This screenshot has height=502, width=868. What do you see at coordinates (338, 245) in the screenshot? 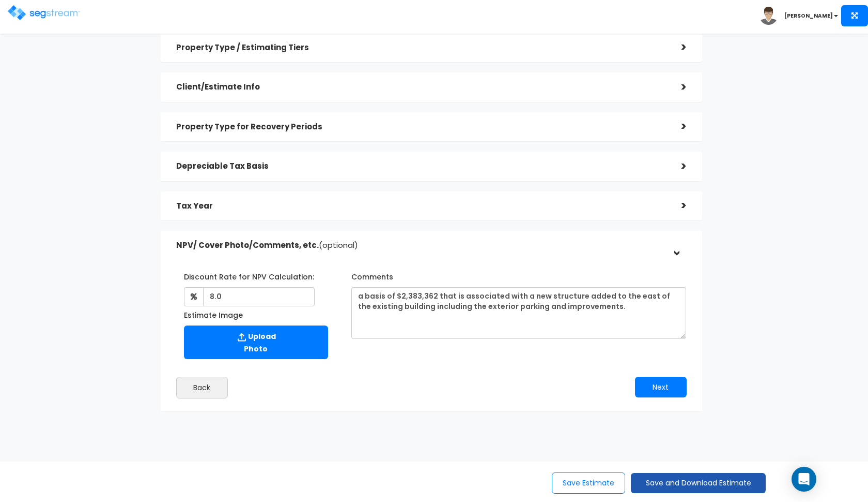
I see `span: (optional)` at bounding box center [338, 245].